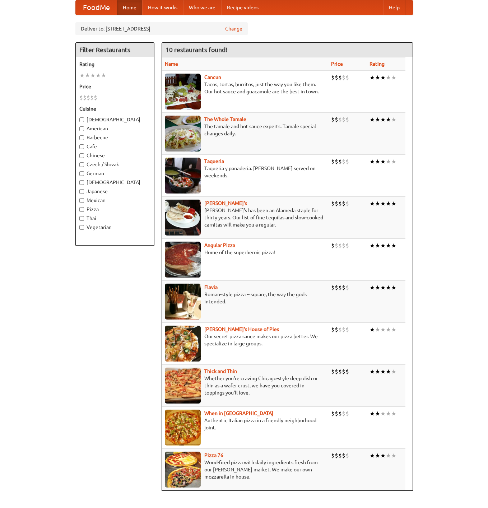 The image size is (488, 508). I want to click on label: Czech / Slovak, so click(115, 164).